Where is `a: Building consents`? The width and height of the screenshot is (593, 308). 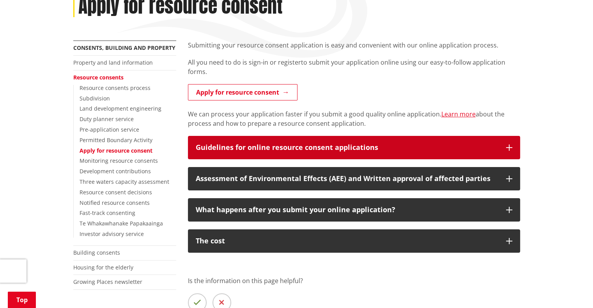 a: Building consents is located at coordinates (97, 253).